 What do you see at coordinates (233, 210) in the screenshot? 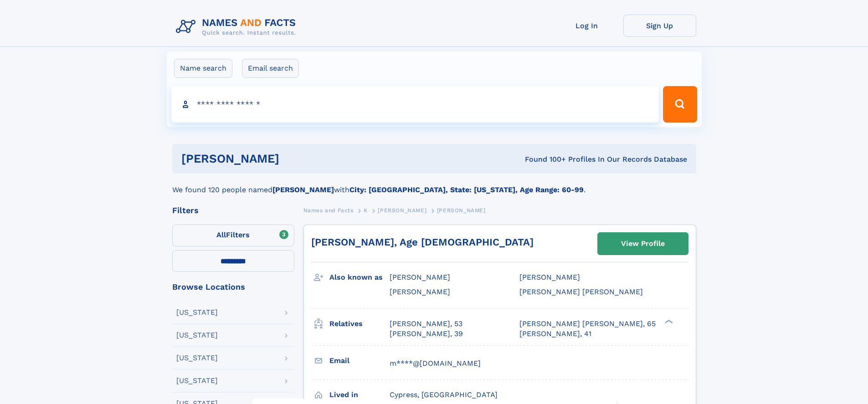
I see `div: Filters` at bounding box center [233, 210].